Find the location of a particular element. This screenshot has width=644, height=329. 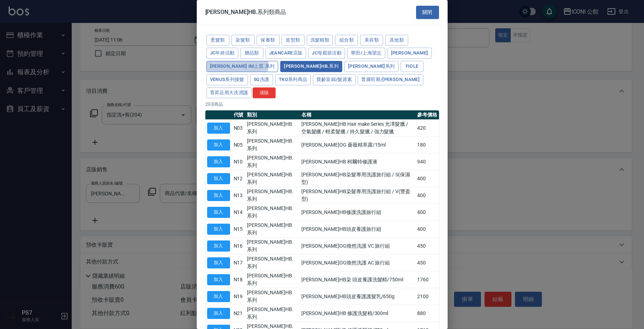

button: 美容類 is located at coordinates (372, 40).